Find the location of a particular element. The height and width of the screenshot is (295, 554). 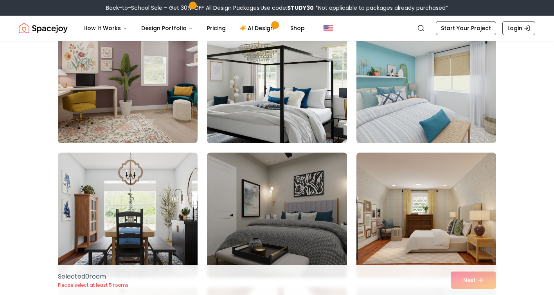

p: Please select at least 5 rooms is located at coordinates (93, 285).